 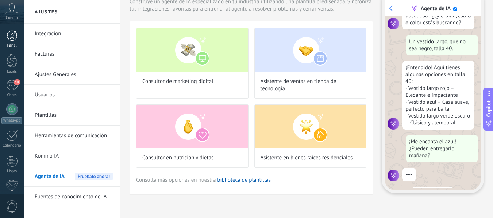 What do you see at coordinates (74, 156) in the screenshot?
I see `a: Kommo IA` at bounding box center [74, 156].